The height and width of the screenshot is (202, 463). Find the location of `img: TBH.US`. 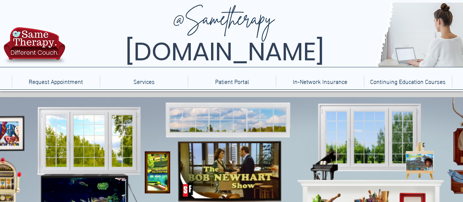

img: TBH.US is located at coordinates (34, 48).